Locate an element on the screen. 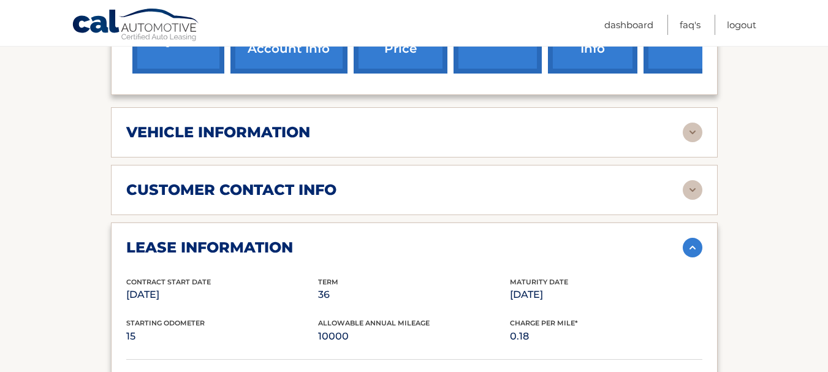 The width and height of the screenshot is (828, 372). h2: customer contact info is located at coordinates (231, 190).